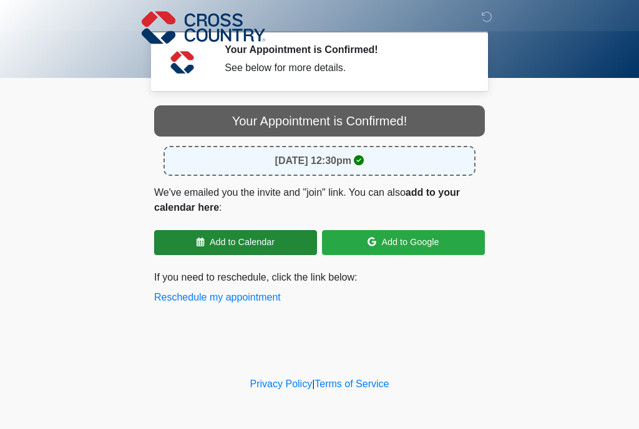 This screenshot has width=639, height=429. I want to click on button: Reschedule my appointment, so click(217, 298).